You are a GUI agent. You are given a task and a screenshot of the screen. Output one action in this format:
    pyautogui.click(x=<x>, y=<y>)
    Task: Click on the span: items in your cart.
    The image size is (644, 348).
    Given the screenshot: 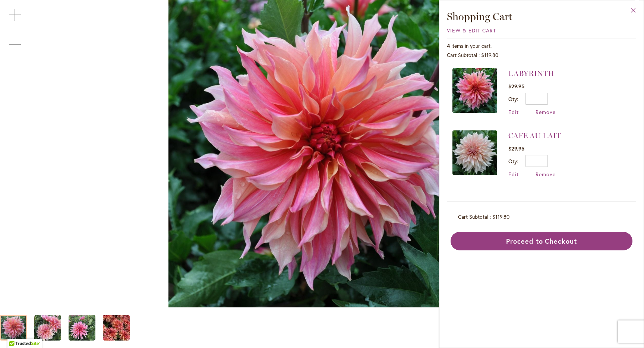 What is the action you would take?
    pyautogui.click(x=472, y=46)
    